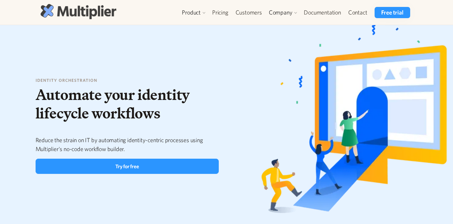 This screenshot has height=224, width=453. What do you see at coordinates (127, 144) in the screenshot?
I see `p: Reduce the strain on IT by automating identity-centric processes using Multiplier's no-code workf...` at bounding box center [127, 144].